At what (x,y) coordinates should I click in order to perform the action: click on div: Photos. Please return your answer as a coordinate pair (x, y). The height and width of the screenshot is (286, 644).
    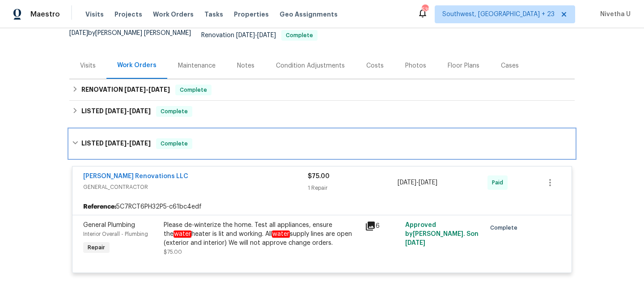
    Looking at the image, I should click on (415, 66).